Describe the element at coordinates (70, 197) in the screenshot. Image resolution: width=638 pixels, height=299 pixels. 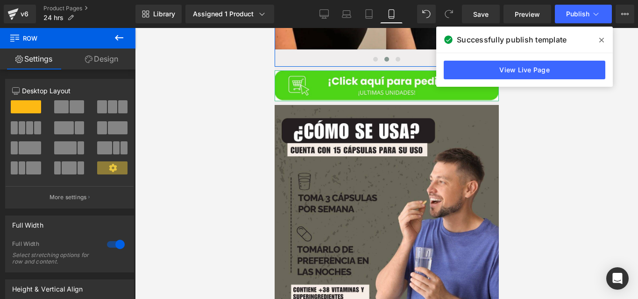
I see `button: More settings` at that location.